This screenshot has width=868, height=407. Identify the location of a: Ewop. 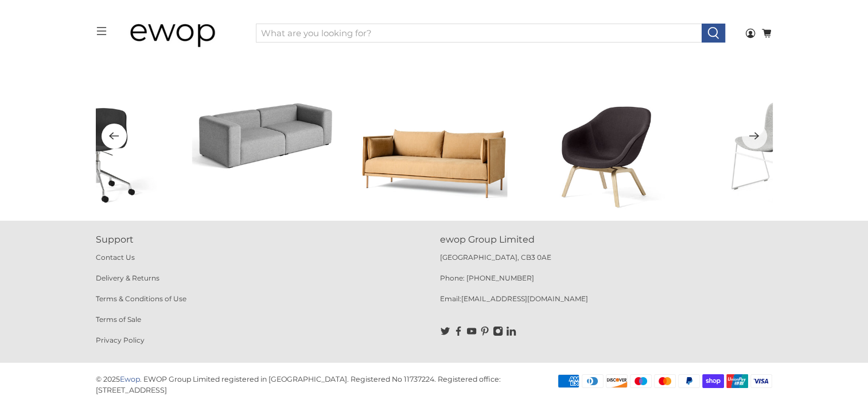
(130, 379).